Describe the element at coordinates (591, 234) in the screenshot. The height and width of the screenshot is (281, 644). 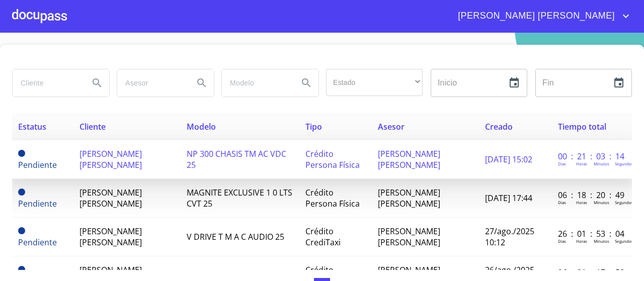
I see `p: 26 : 01 : 53 : 04` at that location.